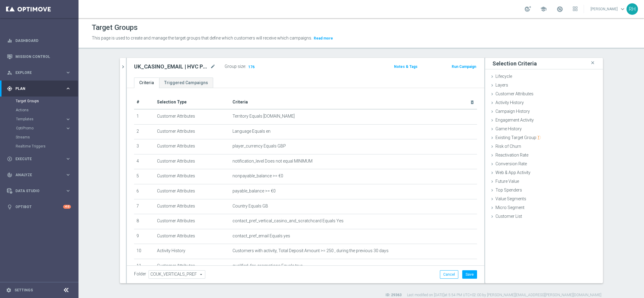  What do you see at coordinates (171, 67) in the screenshot?
I see `h2: UK_CASINO_EMAIL | HVC Promos` at bounding box center [171, 67].